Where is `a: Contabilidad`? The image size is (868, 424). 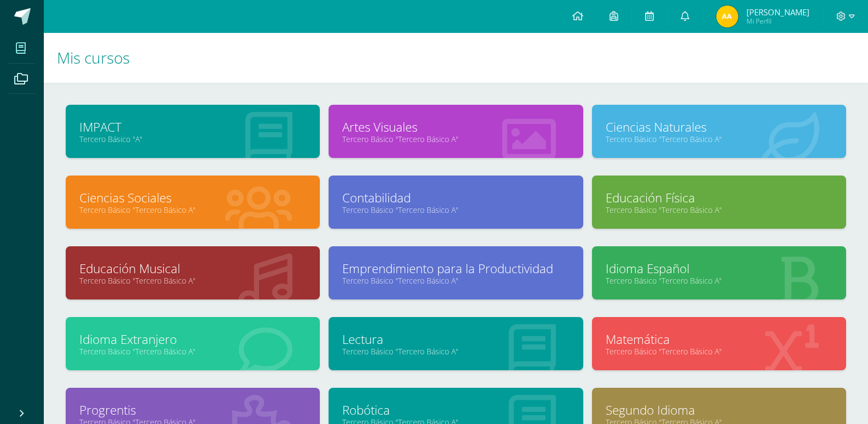
a: Contabilidad is located at coordinates (455, 198).